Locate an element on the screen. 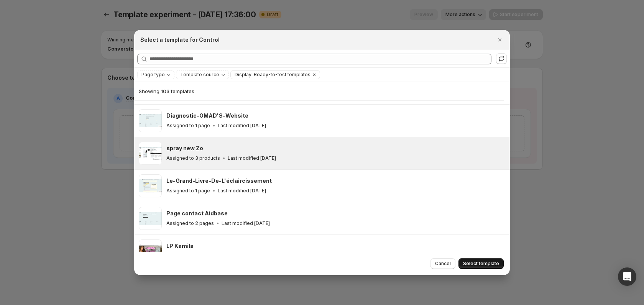 The width and height of the screenshot is (644, 305). button: Display: Ready-to-test templates is located at coordinates (271, 75).